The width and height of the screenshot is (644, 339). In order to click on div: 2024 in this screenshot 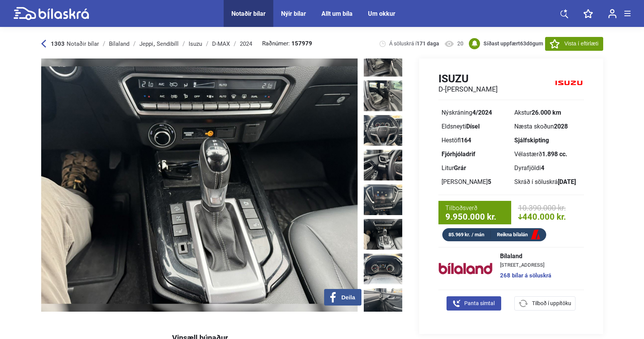, I will do `click(246, 44)`.